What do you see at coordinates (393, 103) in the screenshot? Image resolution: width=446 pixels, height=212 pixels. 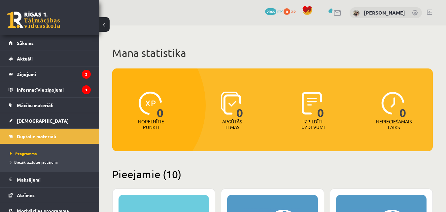 I see `img: icon-clock-7be60019b62300814b6bd22b8e044499b485619524d84068768e800edab66f18.svg` at bounding box center [393, 103].